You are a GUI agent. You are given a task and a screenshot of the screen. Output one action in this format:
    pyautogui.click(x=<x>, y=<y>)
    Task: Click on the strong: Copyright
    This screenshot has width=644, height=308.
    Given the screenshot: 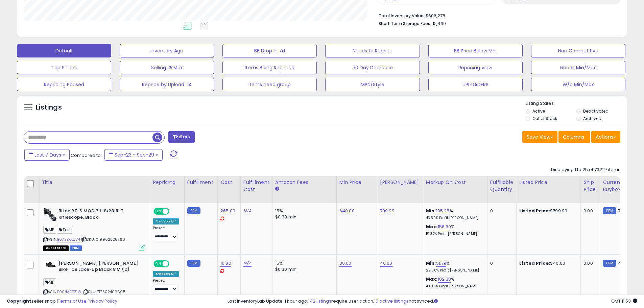 What is the action you would take?
    pyautogui.click(x=19, y=301)
    